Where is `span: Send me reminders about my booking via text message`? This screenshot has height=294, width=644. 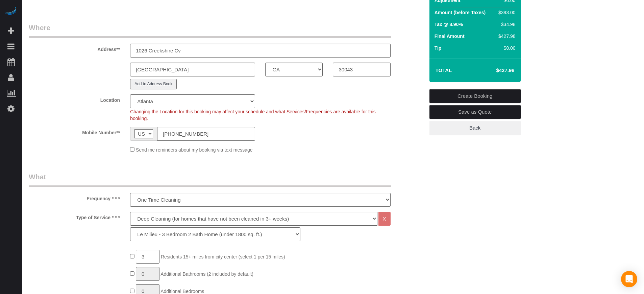
span: Send me reminders about my booking via text message is located at coordinates (194, 150).